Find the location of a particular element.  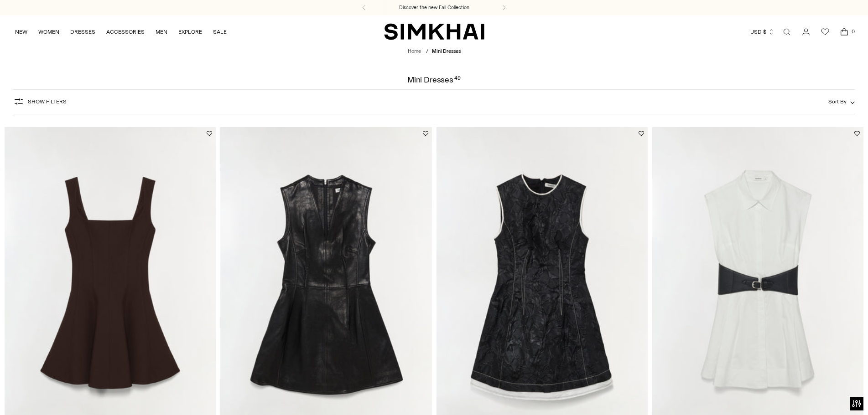

a: Open cart modal is located at coordinates (844, 32).